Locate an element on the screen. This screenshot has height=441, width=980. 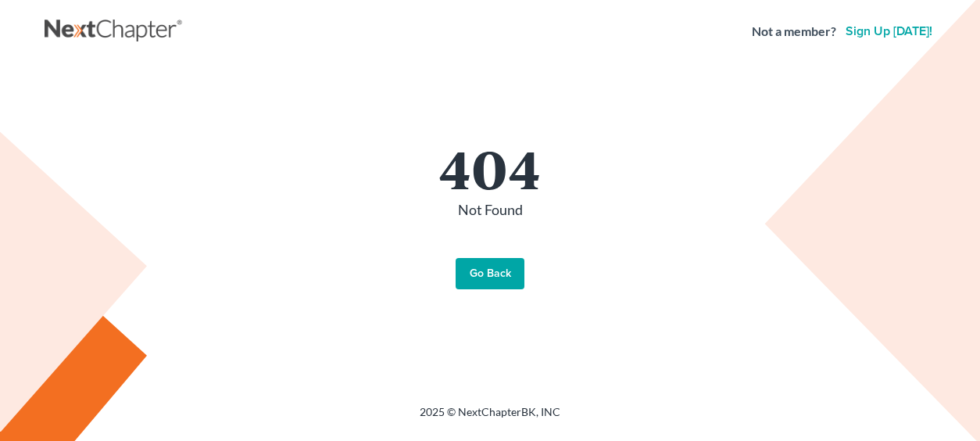
p: Not Found is located at coordinates (490, 211).